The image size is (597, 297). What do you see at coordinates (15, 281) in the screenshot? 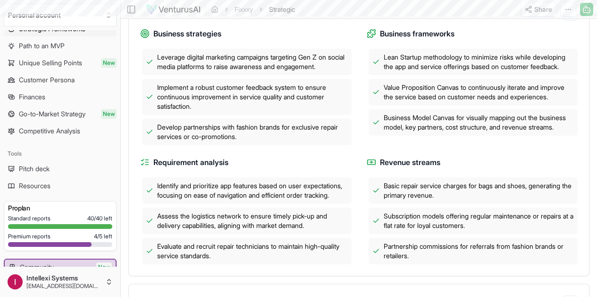
I see `img: ACg8ocLcTlt7AJogminYoGvKbwqjFcN1CL-1dgZtv9r4BNzlWCvEcA=s96-c` at bounding box center [15, 281].